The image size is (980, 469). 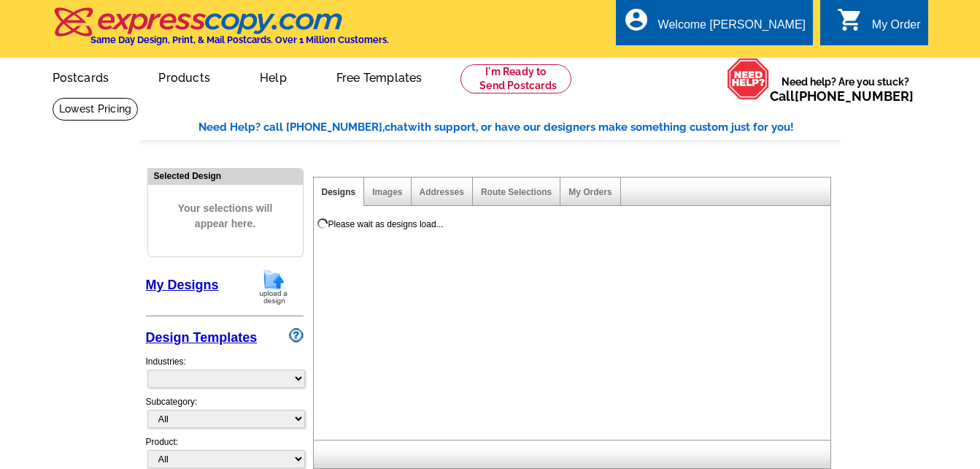 What do you see at coordinates (338, 192) in the screenshot?
I see `a: Designs` at bounding box center [338, 192].